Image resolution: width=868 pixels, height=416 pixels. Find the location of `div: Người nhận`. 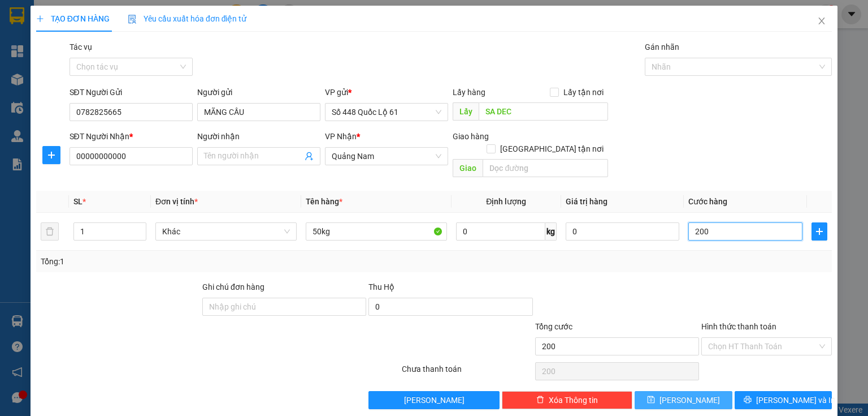

div: Người nhận is located at coordinates (259, 136).